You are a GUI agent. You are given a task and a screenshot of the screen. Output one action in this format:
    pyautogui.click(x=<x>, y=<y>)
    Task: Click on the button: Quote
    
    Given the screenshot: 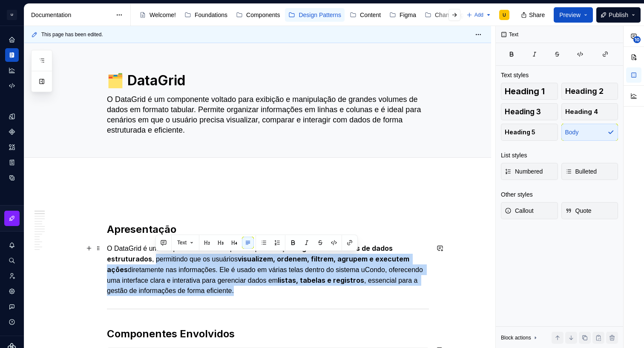 What is the action you would take?
    pyautogui.click(x=590, y=211)
    